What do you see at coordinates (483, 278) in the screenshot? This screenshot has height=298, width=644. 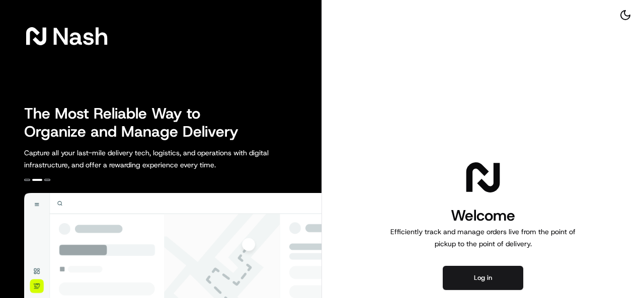 I see `button: Log in` at bounding box center [483, 278].